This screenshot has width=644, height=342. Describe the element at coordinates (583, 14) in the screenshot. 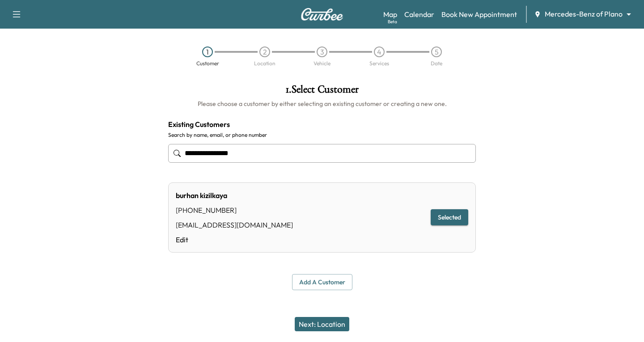

I see `span: Mercedes-Benz of Plano` at that location.